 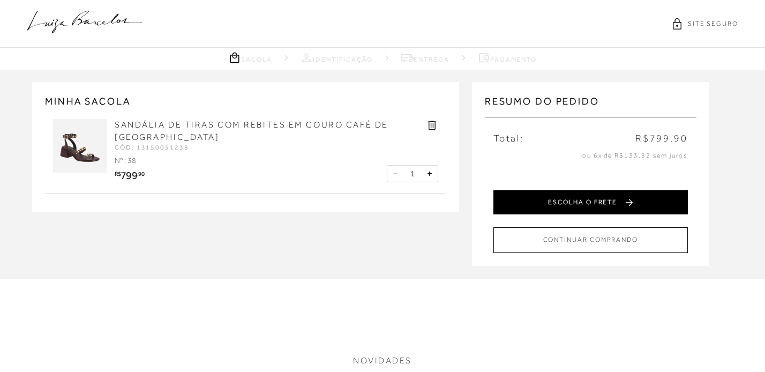 I want to click on a: Pagamento, so click(x=507, y=57).